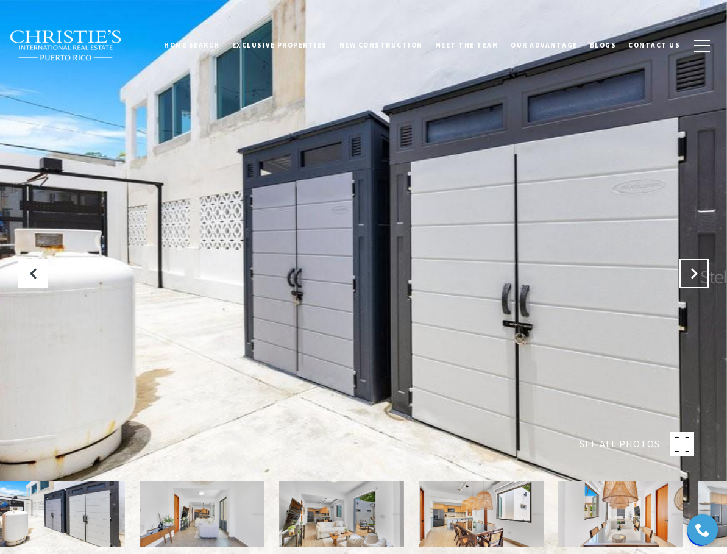 This screenshot has width=727, height=554. Describe the element at coordinates (467, 45) in the screenshot. I see `a: Meet the Team` at that location.